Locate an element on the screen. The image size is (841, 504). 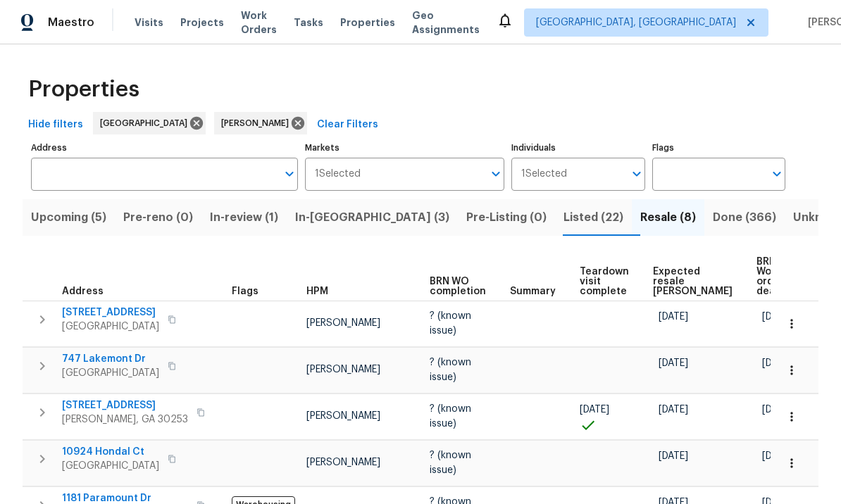
button: Hide filters is located at coordinates (56, 125).